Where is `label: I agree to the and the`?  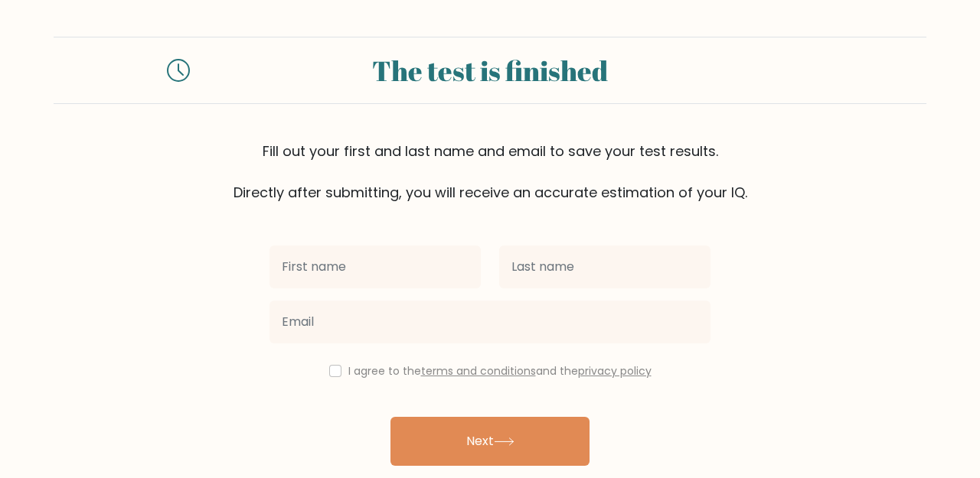 label: I agree to the and the is located at coordinates (500, 371).